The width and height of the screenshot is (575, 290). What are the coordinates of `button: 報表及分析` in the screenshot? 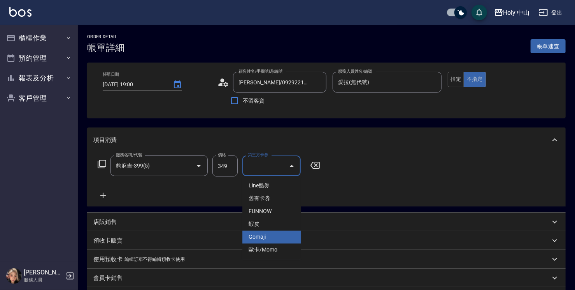 It's located at (39, 78).